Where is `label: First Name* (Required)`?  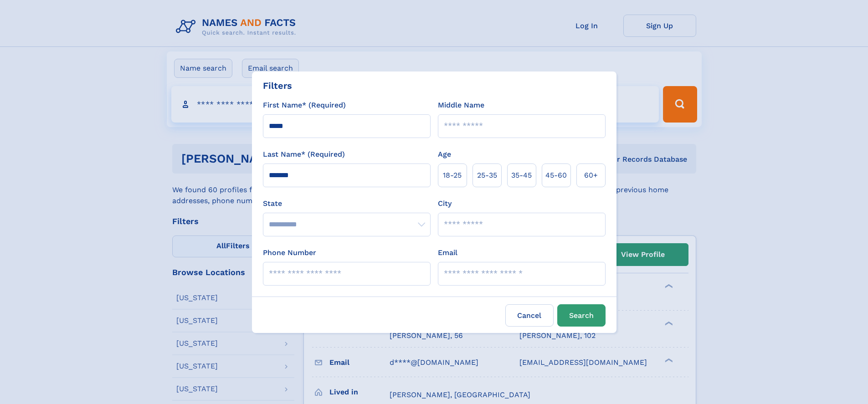 label: First Name* (Required) is located at coordinates (304, 105).